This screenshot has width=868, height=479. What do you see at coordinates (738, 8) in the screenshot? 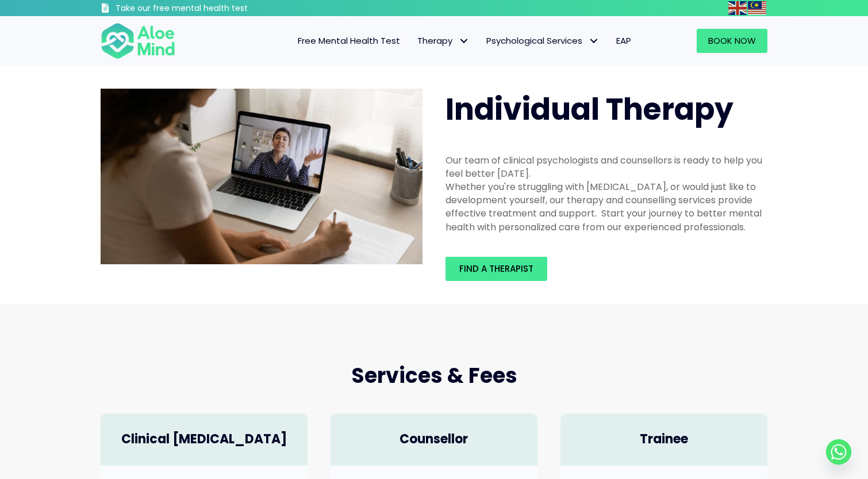
I see `img: en` at bounding box center [738, 8].